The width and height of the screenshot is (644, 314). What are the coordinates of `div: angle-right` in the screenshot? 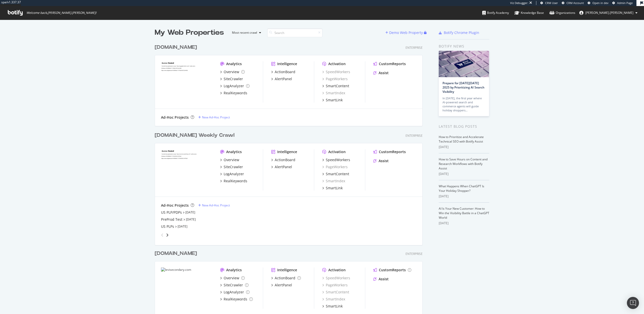 It's located at (167, 235).